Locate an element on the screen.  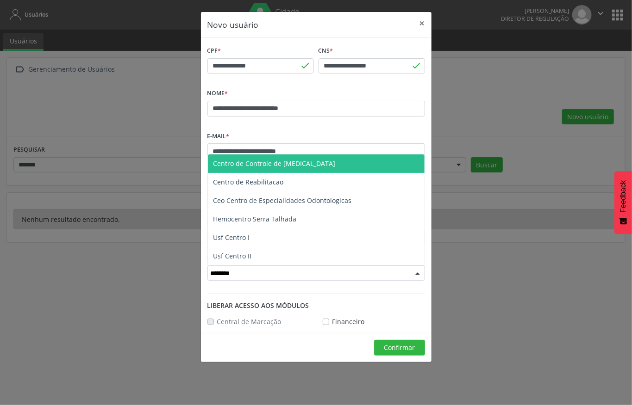
span: Ceo Centro de Especialidades Odontologicas is located at coordinates (282, 200).